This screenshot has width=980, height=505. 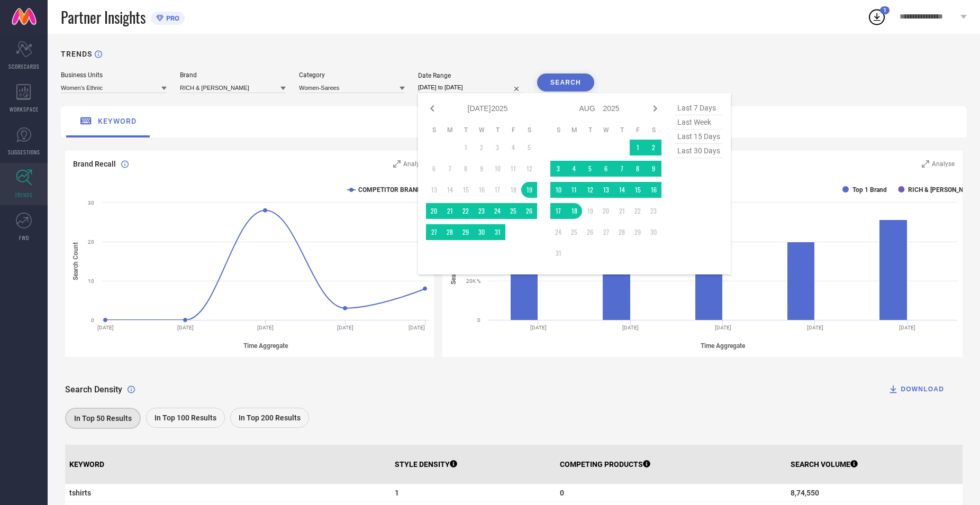 I want to click on th: Wednesday, so click(x=606, y=130).